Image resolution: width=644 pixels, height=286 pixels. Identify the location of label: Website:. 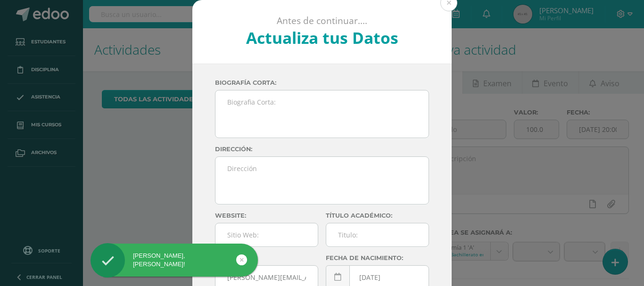
(266, 215).